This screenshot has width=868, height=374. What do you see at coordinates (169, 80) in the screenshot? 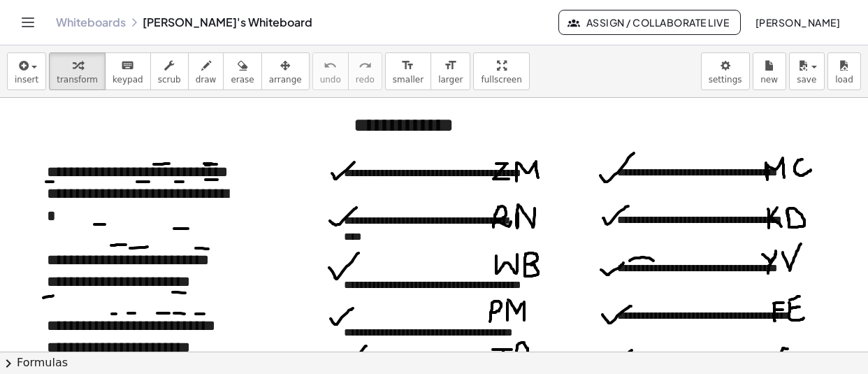
I see `span: scrub` at bounding box center [169, 80].